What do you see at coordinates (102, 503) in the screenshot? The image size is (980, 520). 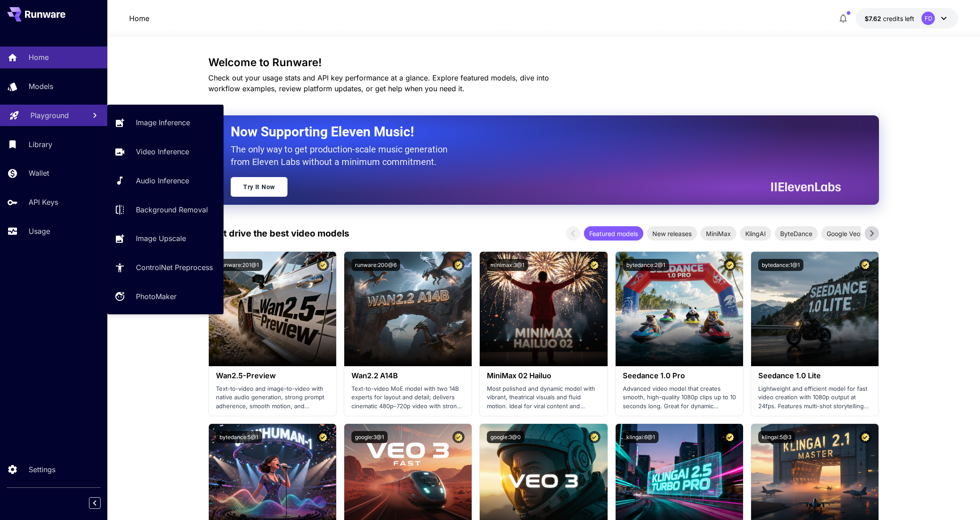 I see `div: Collapse sidebar` at bounding box center [102, 503].